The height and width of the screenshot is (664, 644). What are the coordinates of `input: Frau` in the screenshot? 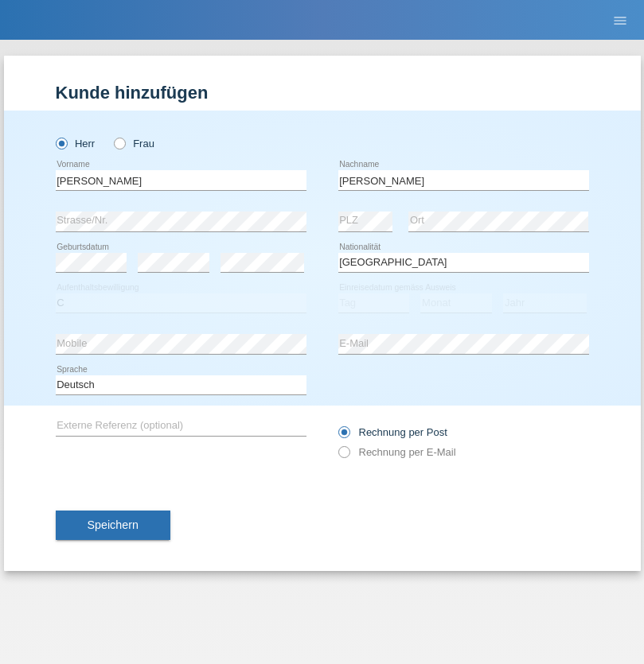 It's located at (119, 142).